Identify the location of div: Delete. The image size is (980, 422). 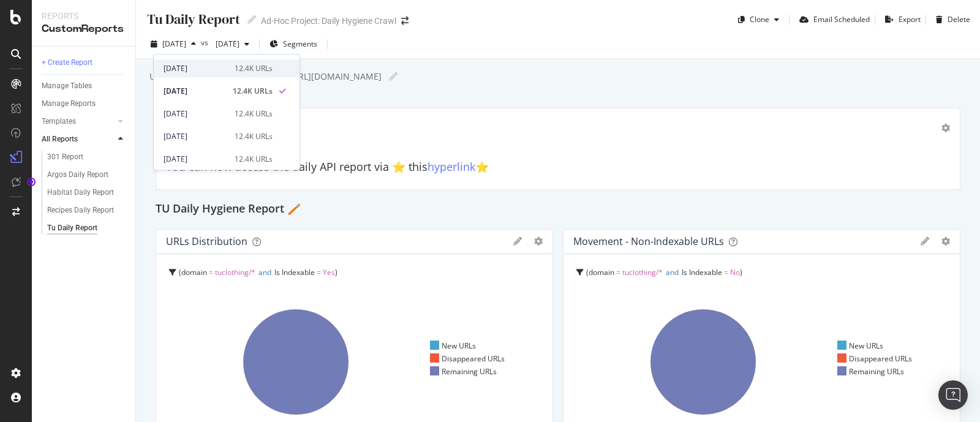
(958, 19).